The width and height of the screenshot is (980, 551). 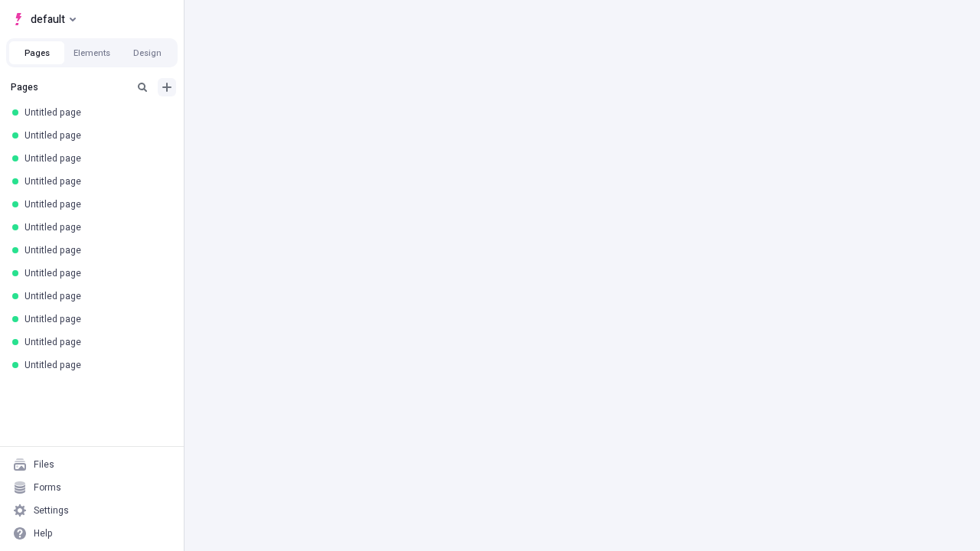 What do you see at coordinates (48, 19) in the screenshot?
I see `span: default` at bounding box center [48, 19].